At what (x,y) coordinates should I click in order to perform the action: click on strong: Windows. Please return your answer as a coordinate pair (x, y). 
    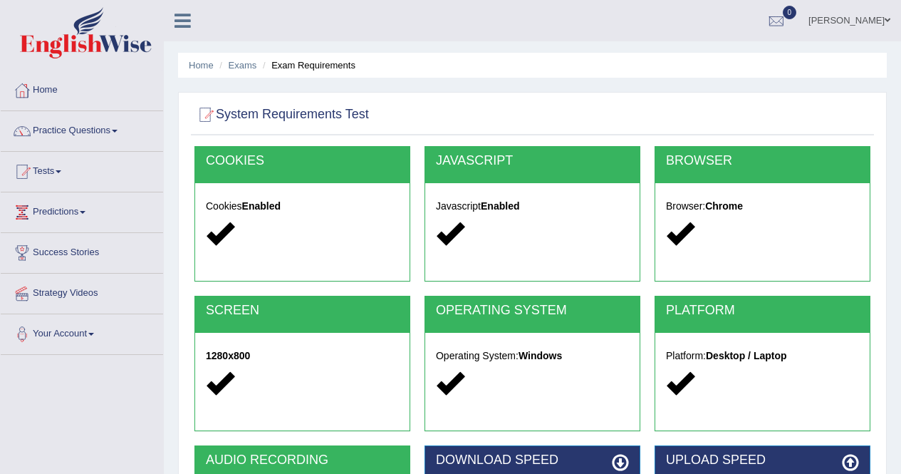
    Looking at the image, I should click on (540, 355).